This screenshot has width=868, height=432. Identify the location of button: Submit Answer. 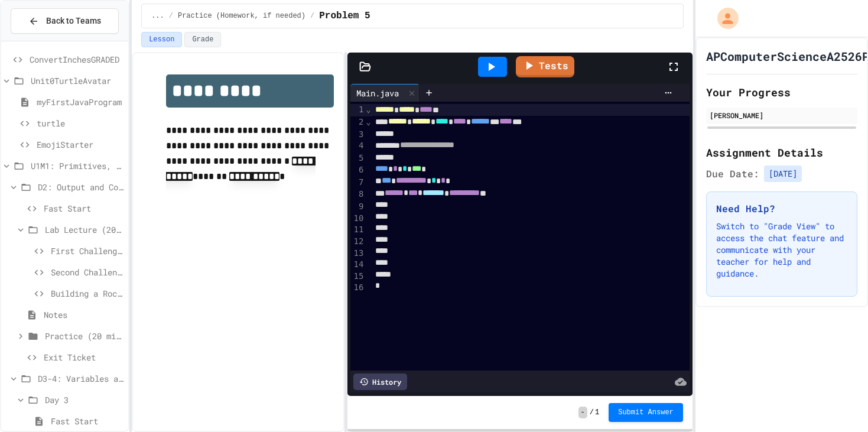
(646, 413).